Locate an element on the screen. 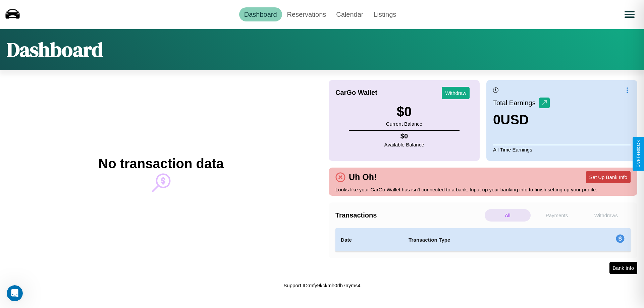  h4: Transaction Type is located at coordinates (485, 240).